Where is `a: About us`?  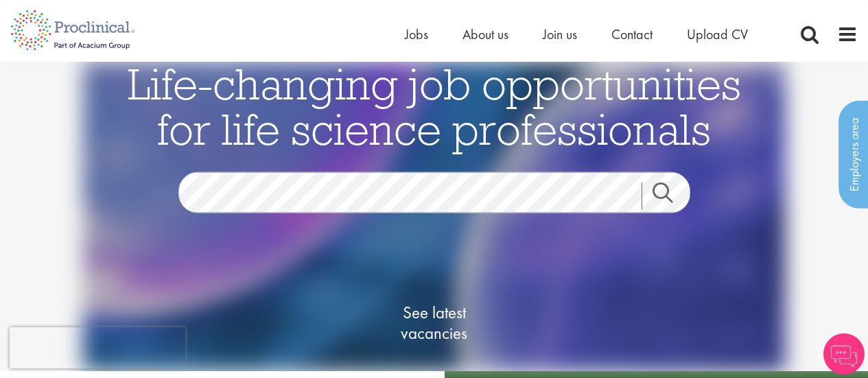
a: About us is located at coordinates (485, 34).